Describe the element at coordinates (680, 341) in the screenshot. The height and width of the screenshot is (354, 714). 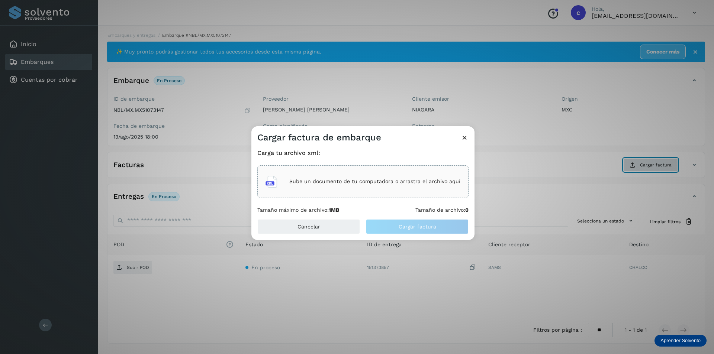
I see `p: Aprender Solvento` at that location.